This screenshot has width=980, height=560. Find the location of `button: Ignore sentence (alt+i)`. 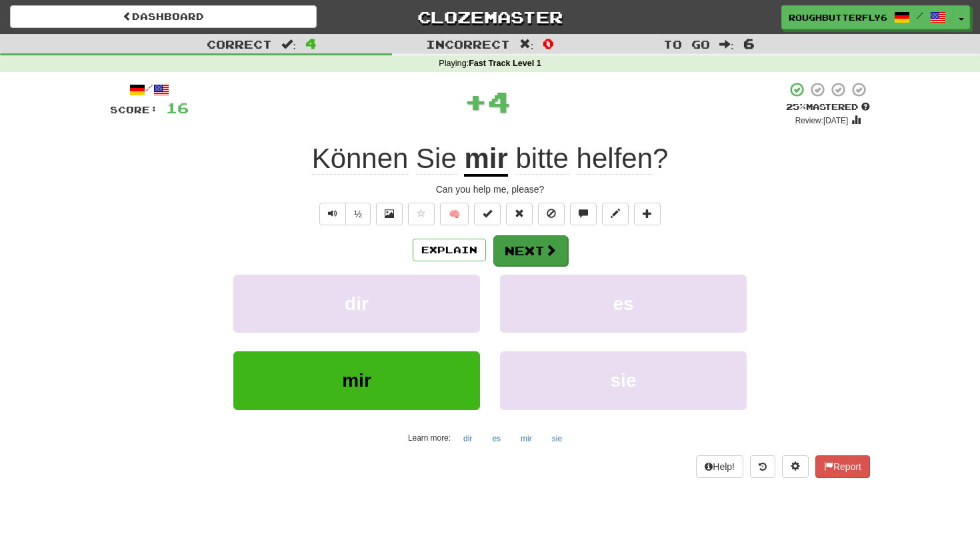

button: Ignore sentence (alt+i) is located at coordinates (551, 215).